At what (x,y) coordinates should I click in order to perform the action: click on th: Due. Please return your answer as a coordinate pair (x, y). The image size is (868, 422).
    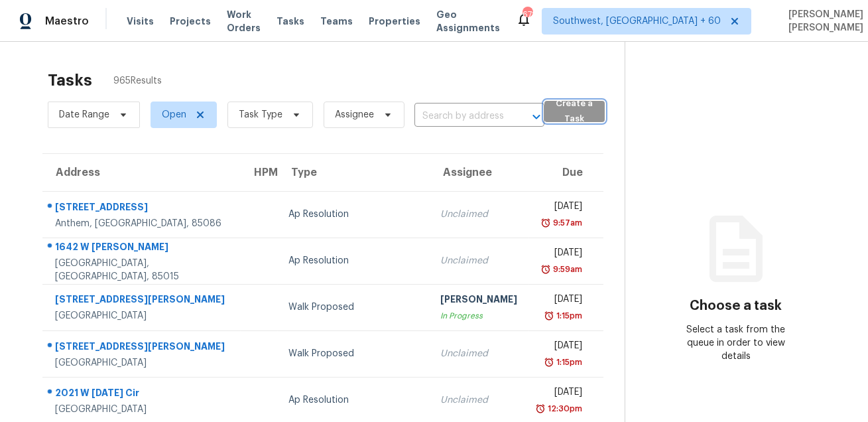
    Looking at the image, I should click on (566, 172).